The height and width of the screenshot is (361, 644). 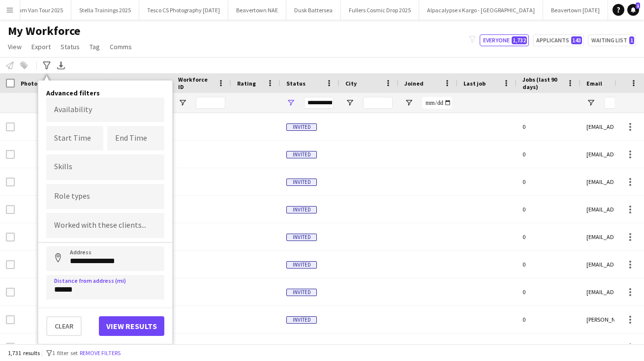 What do you see at coordinates (15, 47) in the screenshot?
I see `span: View` at bounding box center [15, 47].